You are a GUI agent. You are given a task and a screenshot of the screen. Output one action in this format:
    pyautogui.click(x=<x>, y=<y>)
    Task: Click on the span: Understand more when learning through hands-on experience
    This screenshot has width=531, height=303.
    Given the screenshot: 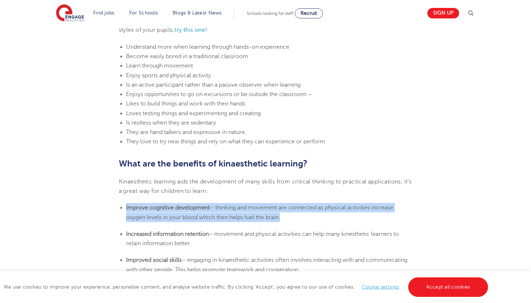 What is the action you would take?
    pyautogui.click(x=208, y=47)
    